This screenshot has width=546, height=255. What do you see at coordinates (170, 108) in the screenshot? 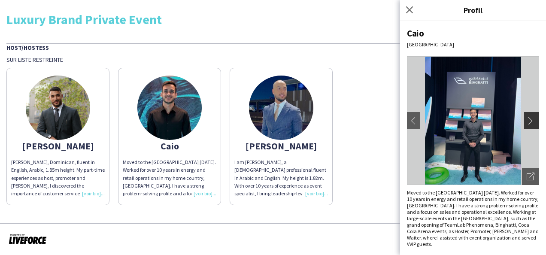
I see `img: thumb-6831a02cf00ee.jpg` at bounding box center [170, 108].